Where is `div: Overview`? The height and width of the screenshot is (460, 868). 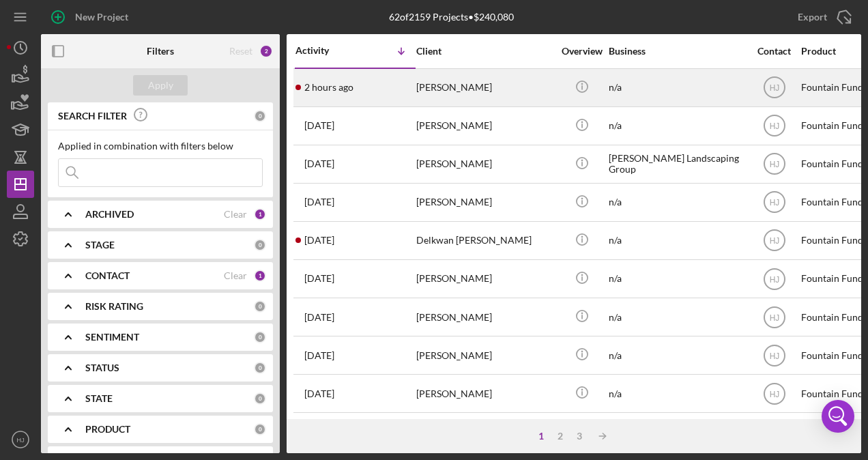 div: Overview is located at coordinates (581, 51).